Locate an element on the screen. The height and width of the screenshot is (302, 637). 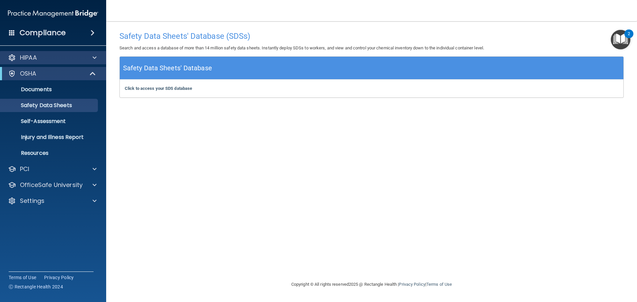
p: Settings is located at coordinates (32, 201).